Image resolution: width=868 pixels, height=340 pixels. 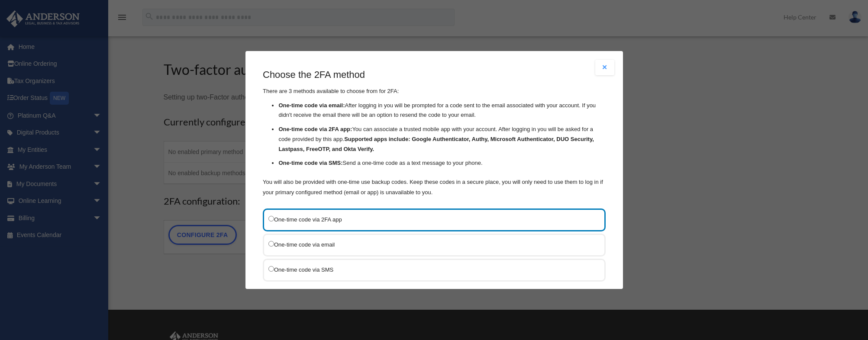 What do you see at coordinates (430, 219) in the screenshot?
I see `label: One-time code via 2FA app` at bounding box center [430, 219].